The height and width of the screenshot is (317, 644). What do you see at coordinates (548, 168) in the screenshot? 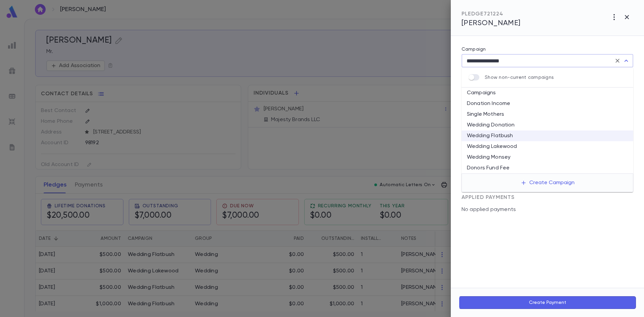
I see `li: Donors Fund Fee` at bounding box center [548, 168].